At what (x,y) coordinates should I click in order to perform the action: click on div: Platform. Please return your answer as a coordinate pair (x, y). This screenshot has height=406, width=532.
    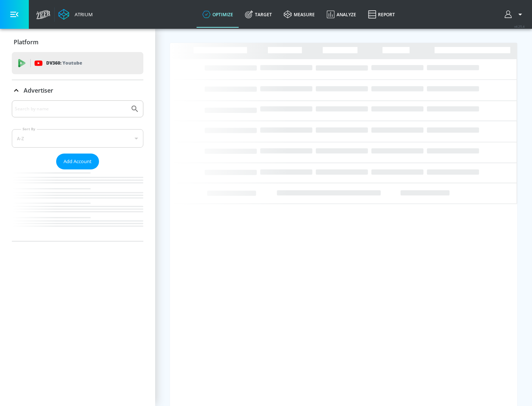
    Looking at the image, I should click on (78, 42).